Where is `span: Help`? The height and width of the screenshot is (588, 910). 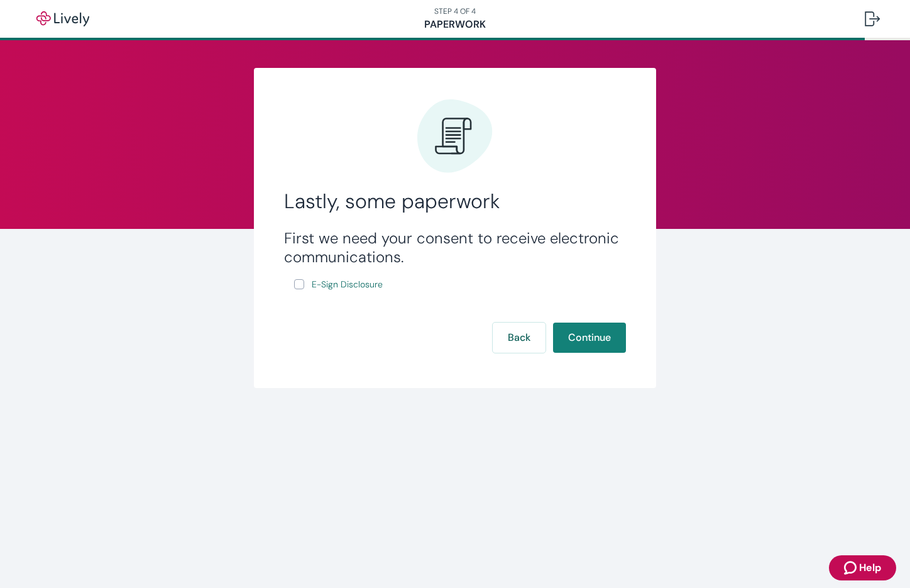
span: Help is located at coordinates (870, 568).